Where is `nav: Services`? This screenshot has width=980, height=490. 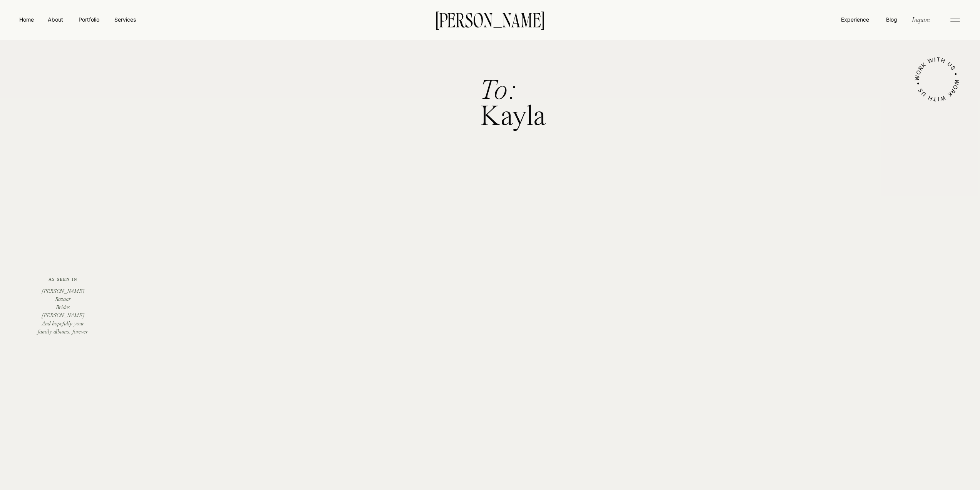
nav: Services is located at coordinates (124, 19).